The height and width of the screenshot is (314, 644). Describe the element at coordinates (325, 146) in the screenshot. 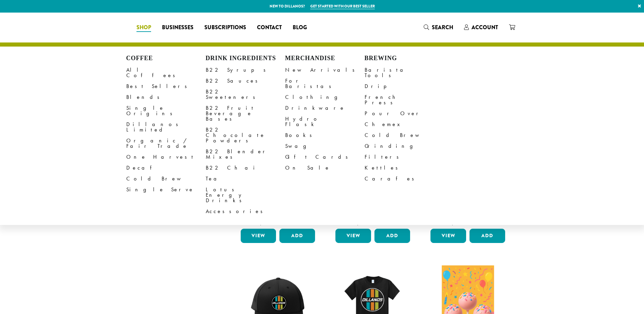

I see `a: Swag` at that location.